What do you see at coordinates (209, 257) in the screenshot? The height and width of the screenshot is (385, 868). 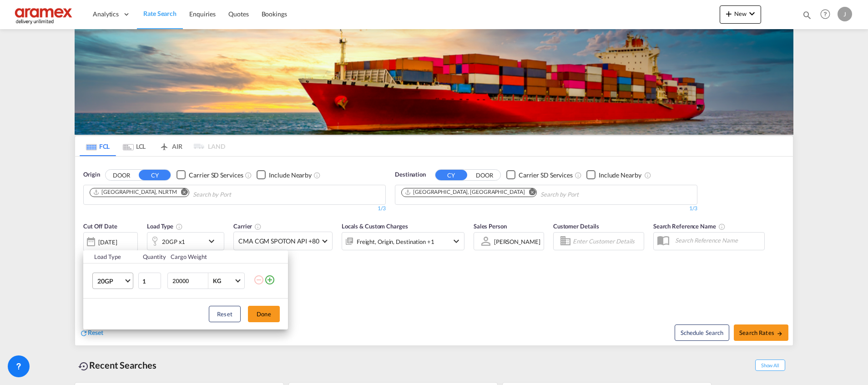 I see `div: Cargo Weight` at bounding box center [209, 257].